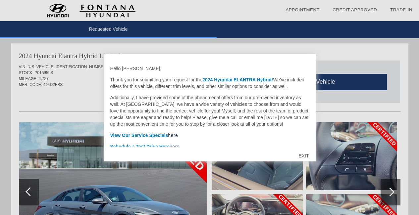 The width and height of the screenshot is (419, 215). What do you see at coordinates (237, 80) in the screenshot?
I see `font: 2024 Hyundai ELANTRA Hybrid!` at bounding box center [237, 80].